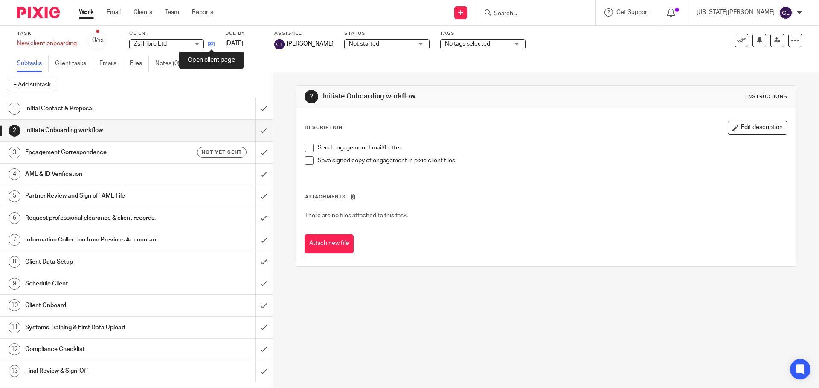 The width and height of the screenshot is (819, 388). I want to click on div: 1, so click(14, 109).